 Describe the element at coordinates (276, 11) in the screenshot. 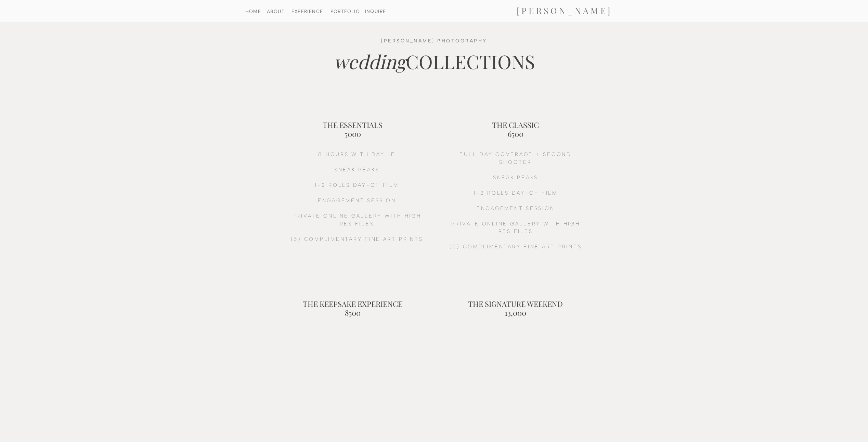

I see `nav: ABOUT` at that location.